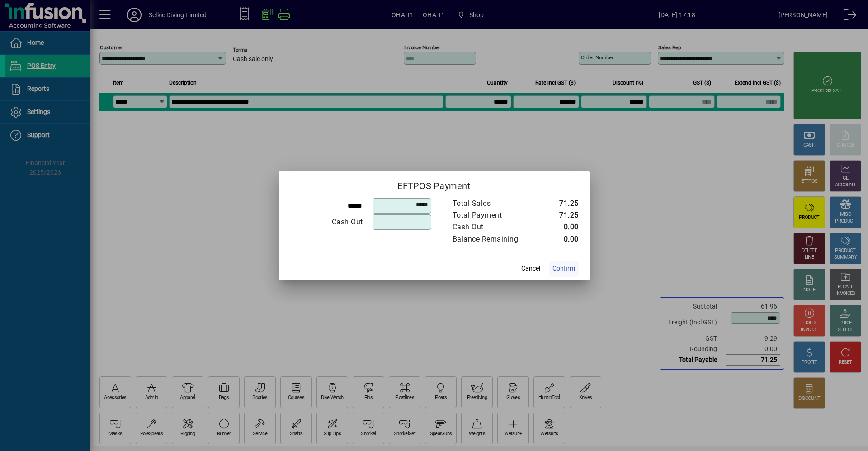 The height and width of the screenshot is (451, 868). I want to click on button: Confirm, so click(564, 269).